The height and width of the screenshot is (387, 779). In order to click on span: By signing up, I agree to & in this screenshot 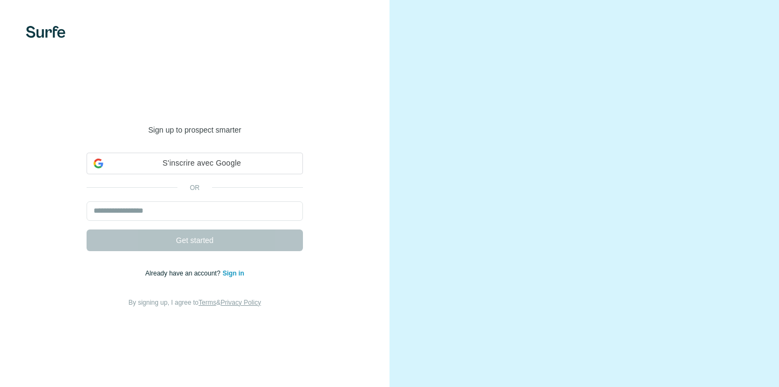, I will do `click(195, 302)`.